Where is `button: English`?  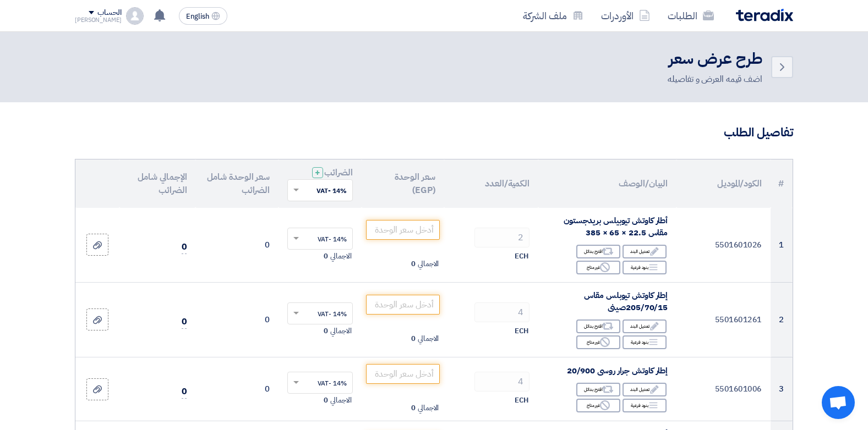 button: English is located at coordinates (203, 16).